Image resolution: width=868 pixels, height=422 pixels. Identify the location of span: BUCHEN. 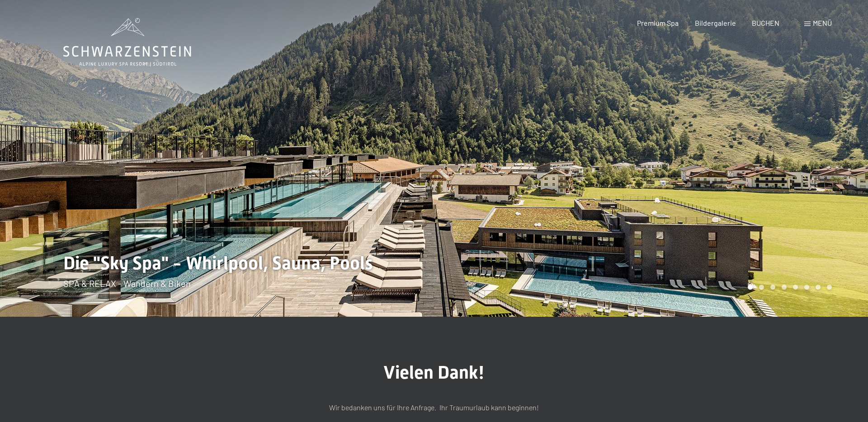
(765, 23).